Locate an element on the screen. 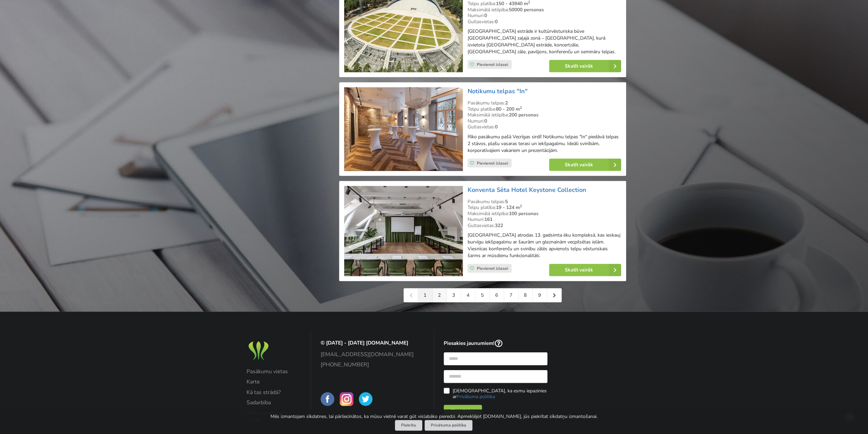  a: 9 is located at coordinates (540, 295).